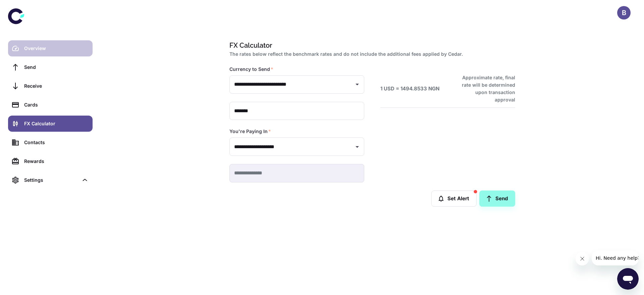  What do you see at coordinates (251, 69) in the screenshot?
I see `label: Currency to Send` at bounding box center [251, 69].